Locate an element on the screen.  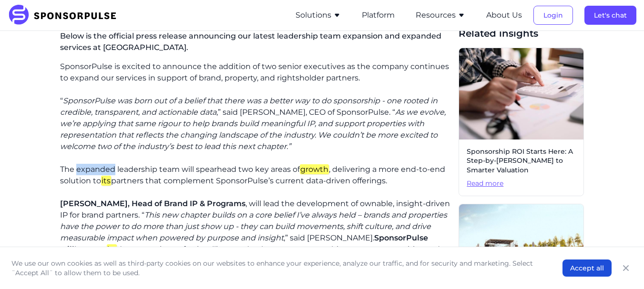
button: About Us is located at coordinates (504, 15).